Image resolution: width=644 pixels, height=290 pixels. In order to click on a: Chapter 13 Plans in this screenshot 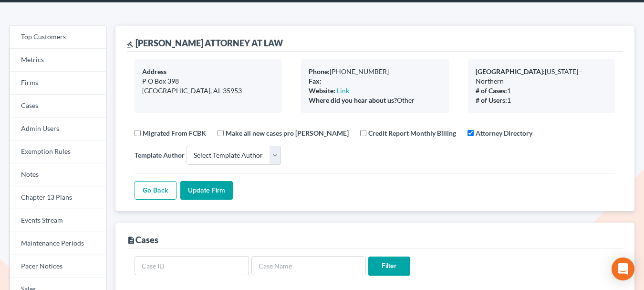, I will do `click(58, 198)`.